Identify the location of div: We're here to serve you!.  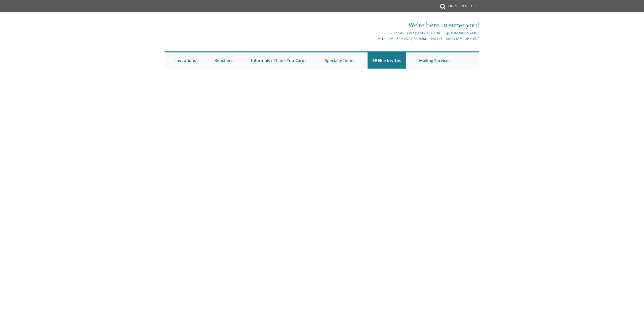
(374, 25).